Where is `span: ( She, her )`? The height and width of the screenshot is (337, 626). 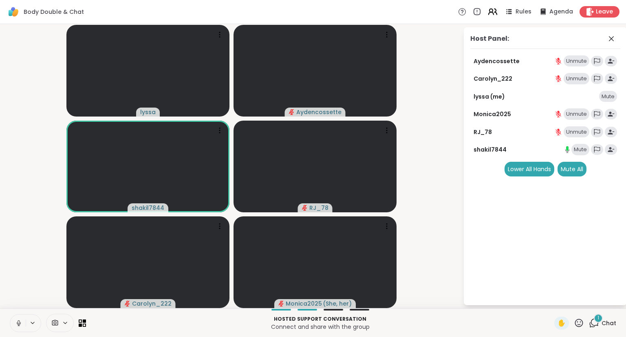 span: ( She, her ) is located at coordinates (337, 304).